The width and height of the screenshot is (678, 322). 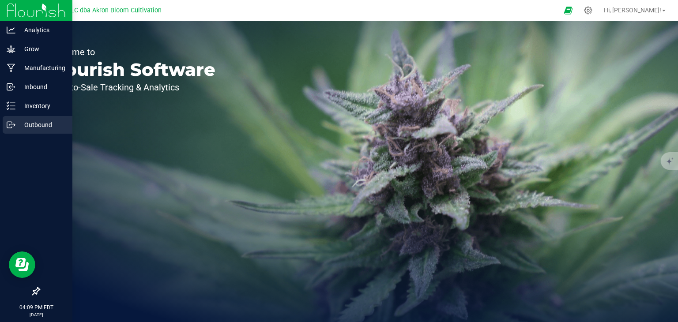 I want to click on p: Grow, so click(x=42, y=49).